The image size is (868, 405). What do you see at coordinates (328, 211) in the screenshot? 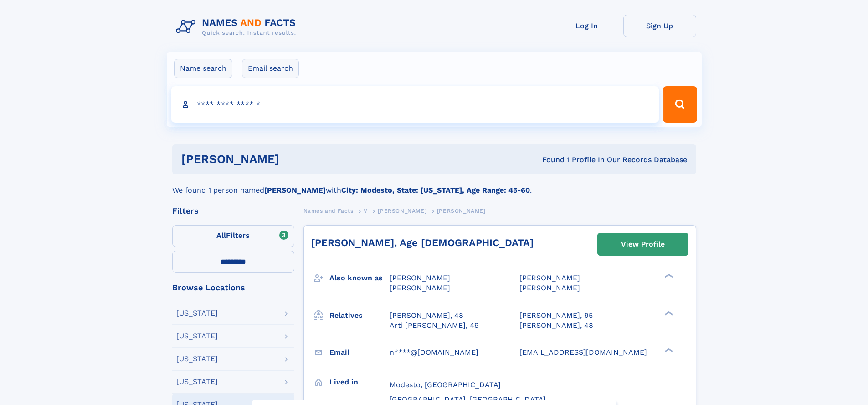
I see `a: Names and Facts` at bounding box center [328, 211].